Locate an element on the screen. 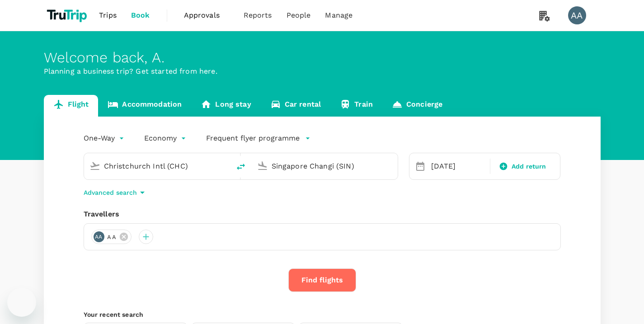 The image size is (644, 324). div: Economy is located at coordinates (166, 138).